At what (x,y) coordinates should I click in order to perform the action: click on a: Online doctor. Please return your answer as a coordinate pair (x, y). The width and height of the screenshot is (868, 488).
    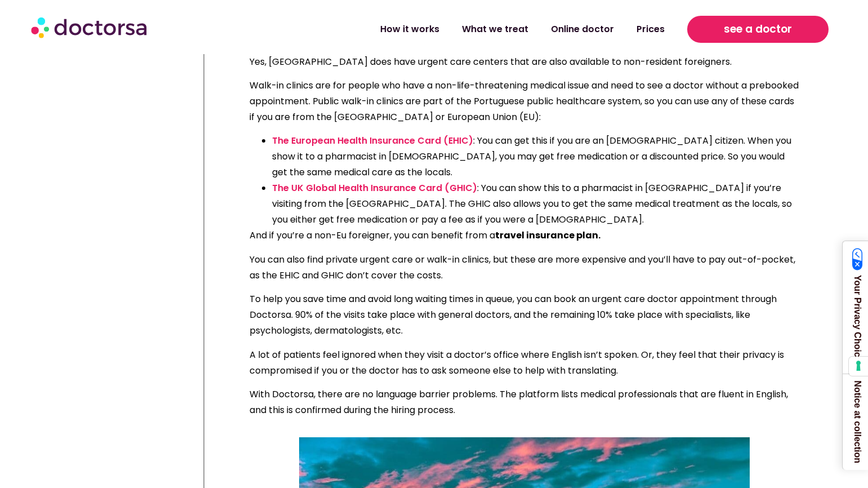
    Looking at the image, I should click on (582, 29).